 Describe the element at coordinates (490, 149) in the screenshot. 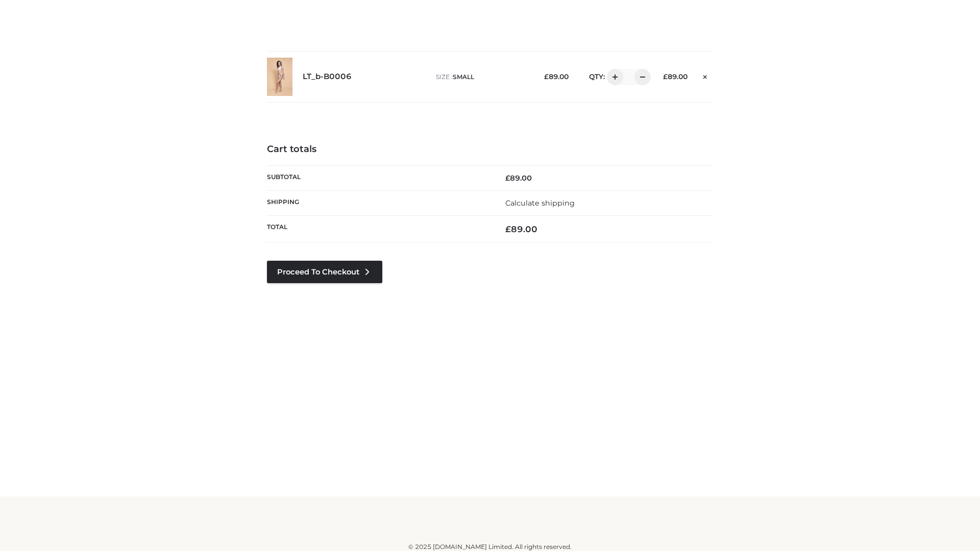

I see `h4: Cart totals` at that location.